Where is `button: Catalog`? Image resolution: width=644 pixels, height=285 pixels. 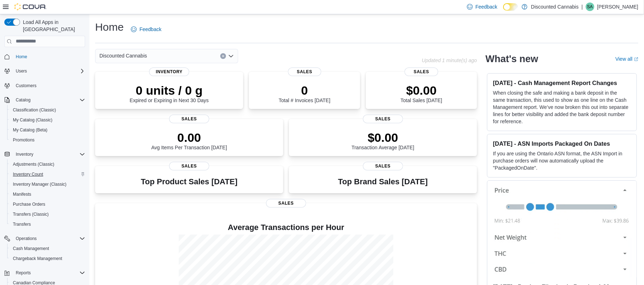 button: Catalog is located at coordinates (45, 100).